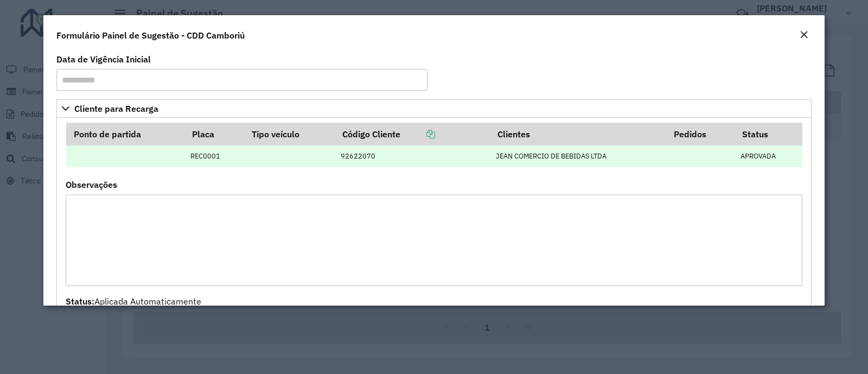 This screenshot has height=374, width=868. Describe the element at coordinates (413, 156) in the screenshot. I see `td: 92622070` at that location.